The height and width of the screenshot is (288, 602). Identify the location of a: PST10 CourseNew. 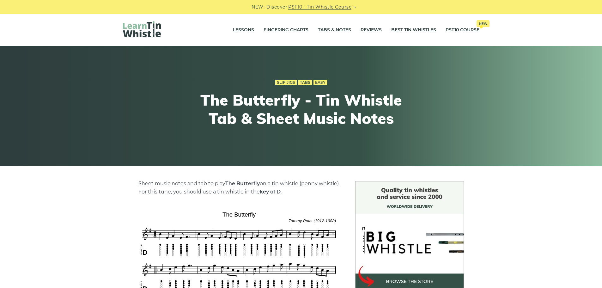
(462, 30).